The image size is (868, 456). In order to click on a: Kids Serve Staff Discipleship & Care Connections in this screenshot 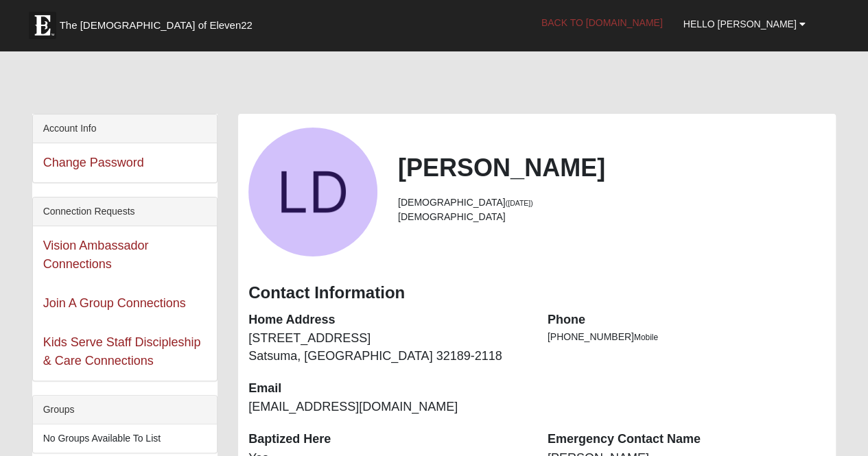, I will do `click(122, 351)`.